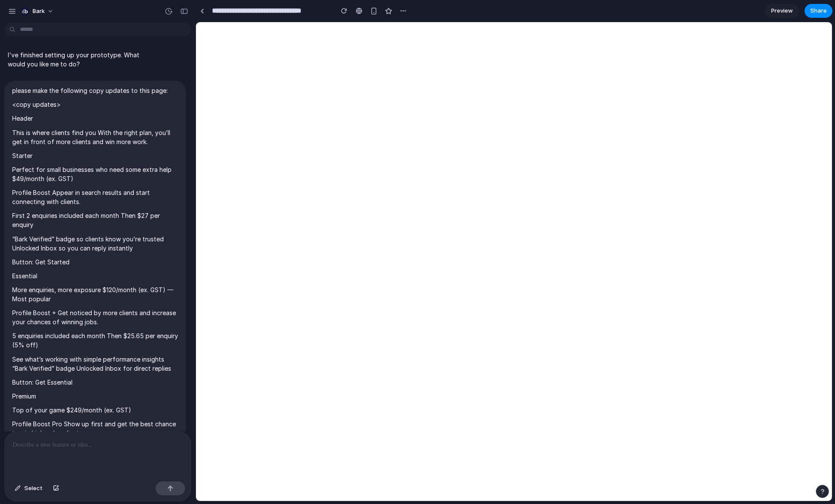 The image size is (835, 504). I want to click on p: Header, so click(95, 118).